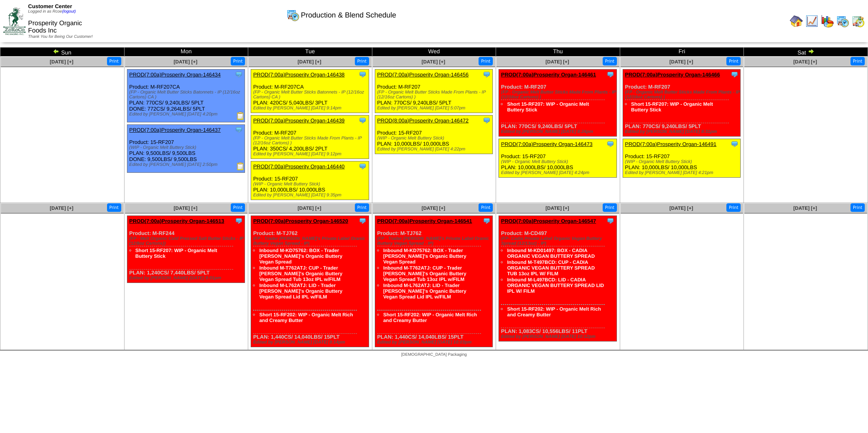  Describe the element at coordinates (547, 107) in the screenshot. I see `a: Short 15-RF207: WIP - Organic Melt Buttery Stick` at that location.